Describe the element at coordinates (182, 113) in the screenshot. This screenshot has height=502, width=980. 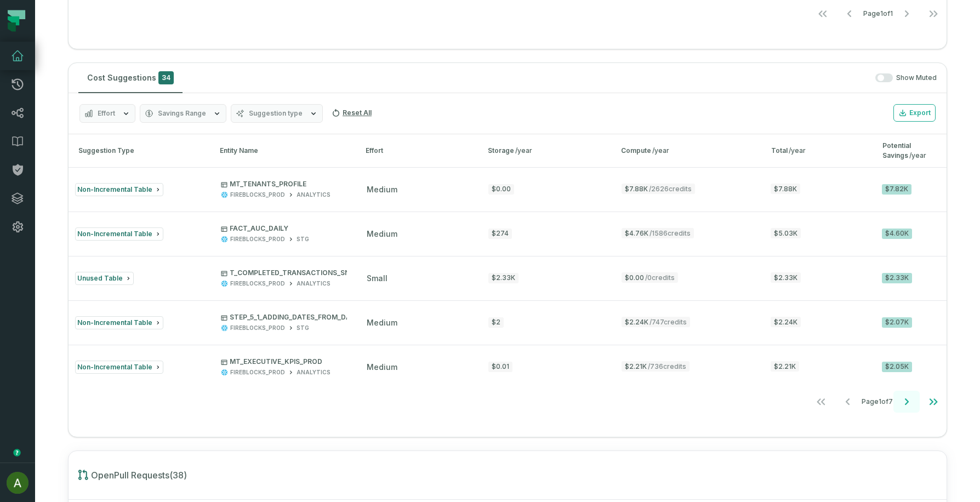
I see `span: Savings Range` at that location.